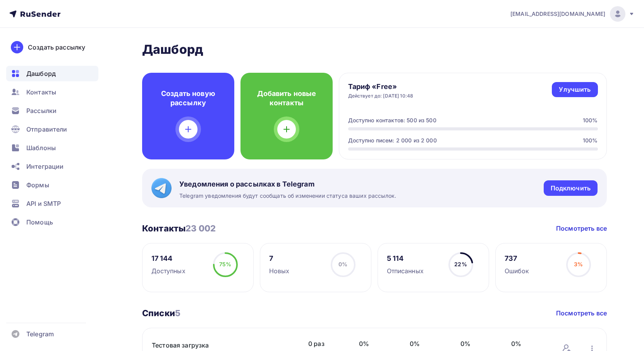 This screenshot has width=644, height=351. I want to click on span: Помощь, so click(39, 222).